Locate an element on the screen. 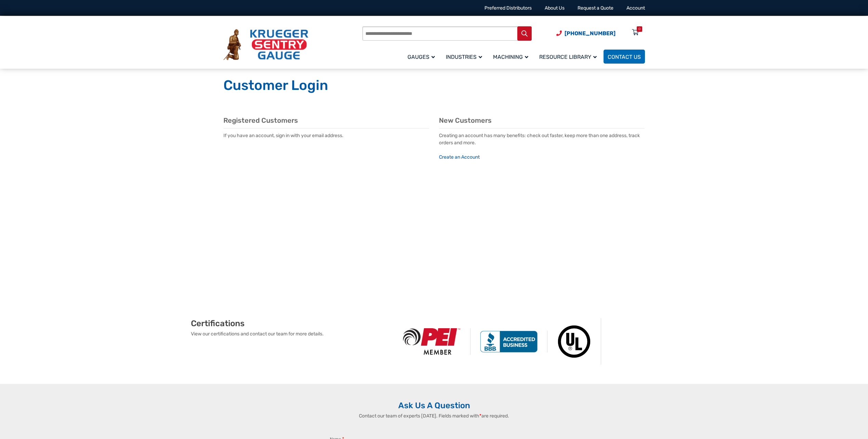  a: Machining is located at coordinates (512, 57).